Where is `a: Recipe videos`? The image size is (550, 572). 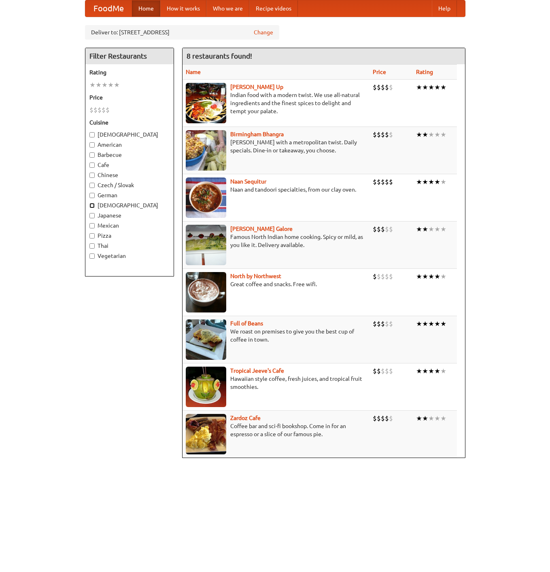
a: Recipe videos is located at coordinates (273, 8).